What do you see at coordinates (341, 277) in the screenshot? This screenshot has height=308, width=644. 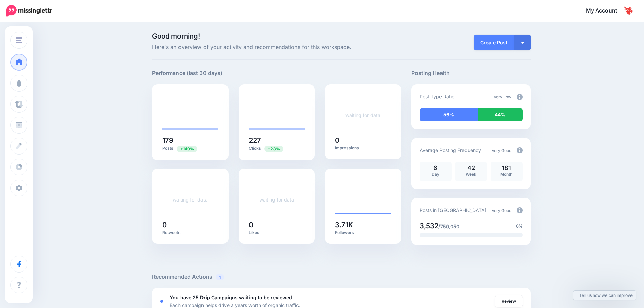 I see `h5: Recommended Actions` at bounding box center [341, 277].